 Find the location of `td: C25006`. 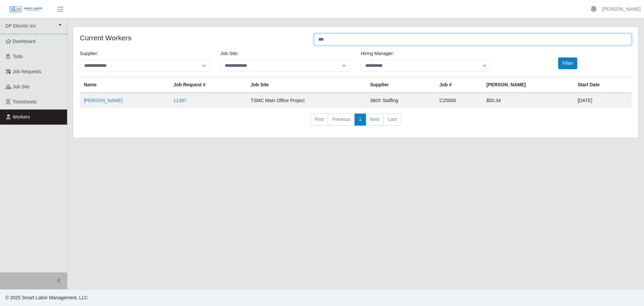

td: C25006 is located at coordinates (459, 100).